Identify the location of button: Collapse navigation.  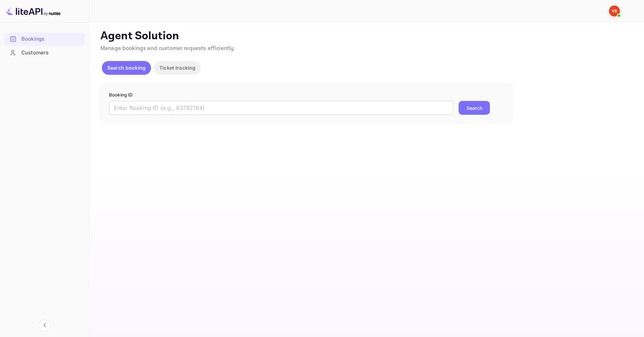
(45, 325).